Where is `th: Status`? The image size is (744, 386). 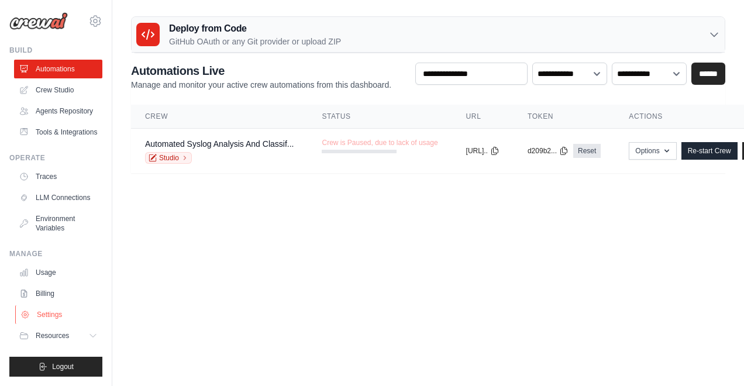 th: Status is located at coordinates (379, 116).